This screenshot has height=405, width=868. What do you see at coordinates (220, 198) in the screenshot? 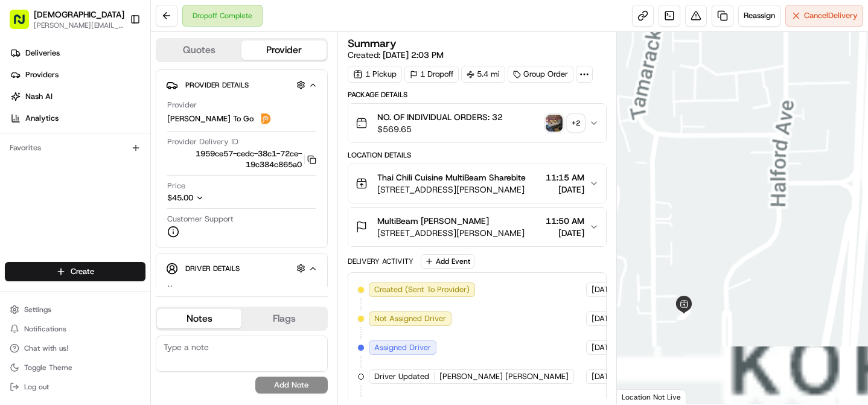
I see `button: $45.00` at bounding box center [220, 198].